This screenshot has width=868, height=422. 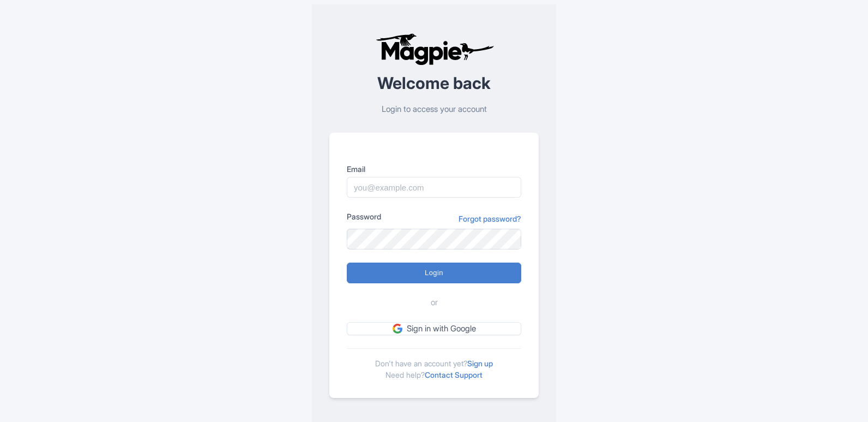 I want to click on label: Password, so click(x=364, y=216).